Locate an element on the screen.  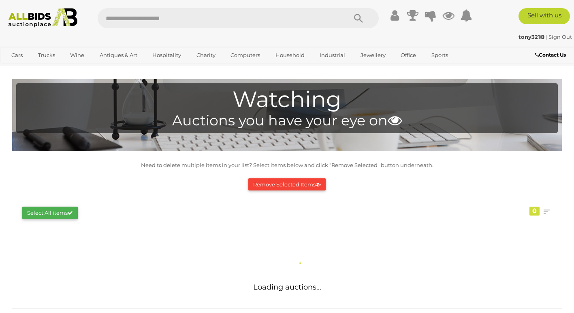
img: Allbids.com.au is located at coordinates (43, 18).